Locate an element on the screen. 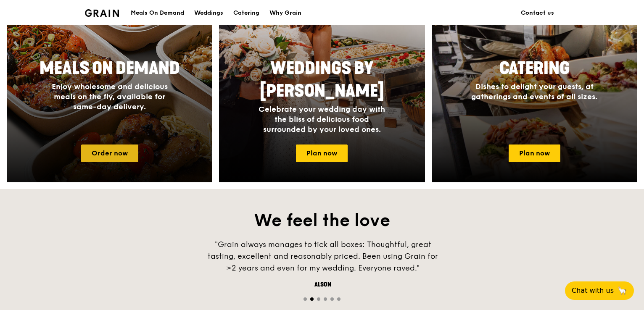 This screenshot has width=644, height=310. span: Go to slide 2 is located at coordinates (312, 299).